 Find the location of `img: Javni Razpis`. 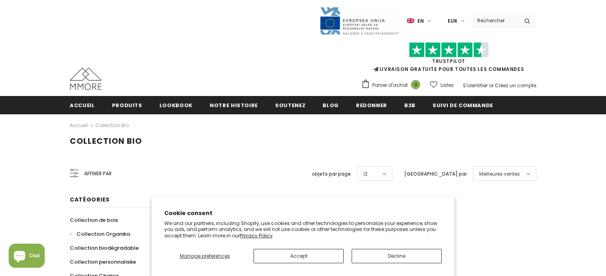

img: Javni Razpis is located at coordinates (359, 21).